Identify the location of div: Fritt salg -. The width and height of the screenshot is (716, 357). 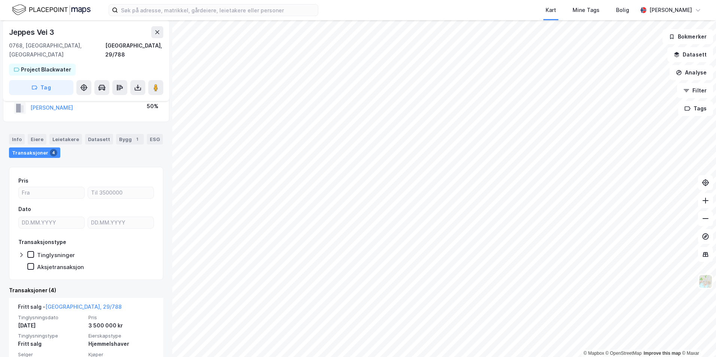
(70, 308).